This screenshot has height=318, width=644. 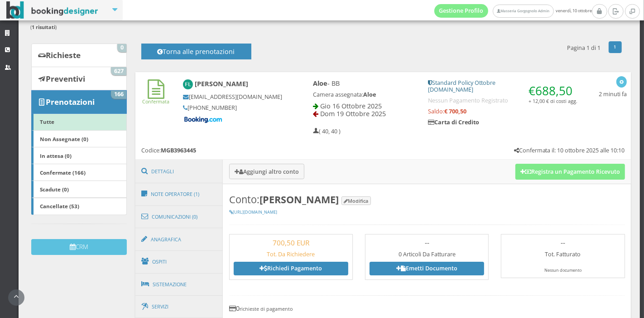 What do you see at coordinates (291, 243) in the screenshot?
I see `h3: 700,50 EUR` at bounding box center [291, 243].